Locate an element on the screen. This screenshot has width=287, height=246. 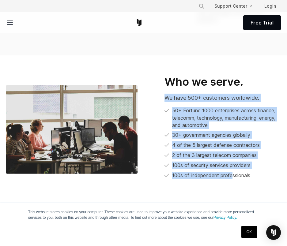
li: 100s of security services providers is located at coordinates (223, 165).